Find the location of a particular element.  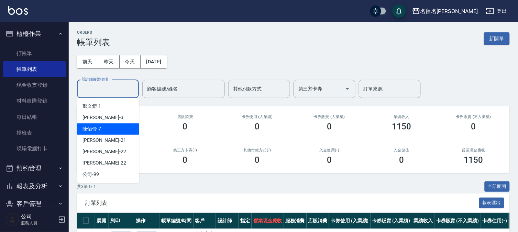

th: 客戶 is located at coordinates (205, 221).